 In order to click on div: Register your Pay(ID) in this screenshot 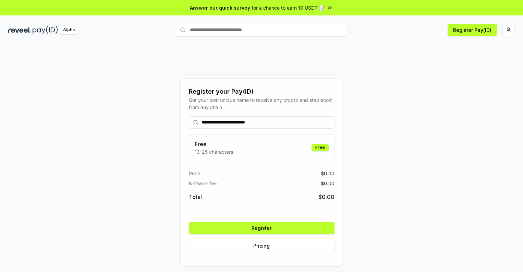, I will do `click(262, 92)`.